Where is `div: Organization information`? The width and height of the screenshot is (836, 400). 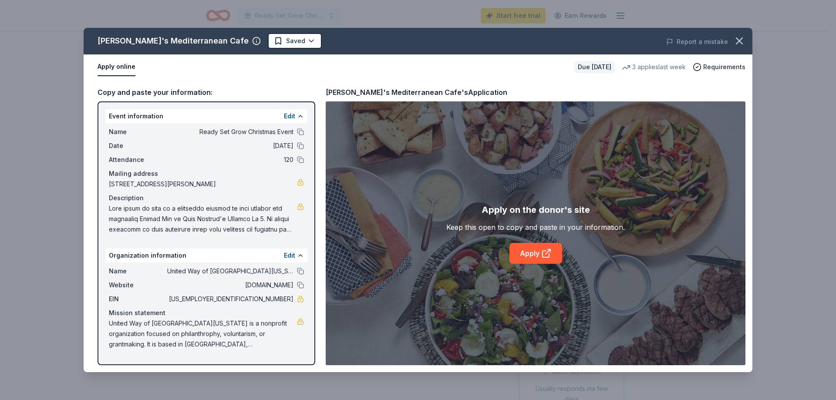 div: Organization information is located at coordinates (206, 256).